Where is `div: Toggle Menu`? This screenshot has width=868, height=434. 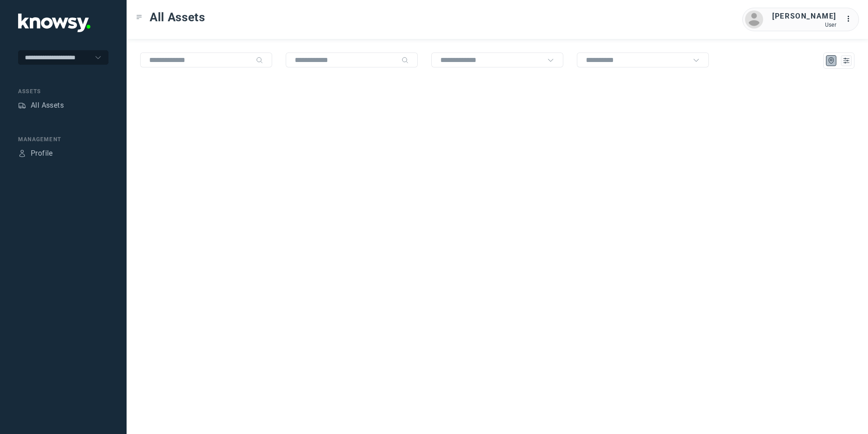 div: Toggle Menu is located at coordinates (139, 17).